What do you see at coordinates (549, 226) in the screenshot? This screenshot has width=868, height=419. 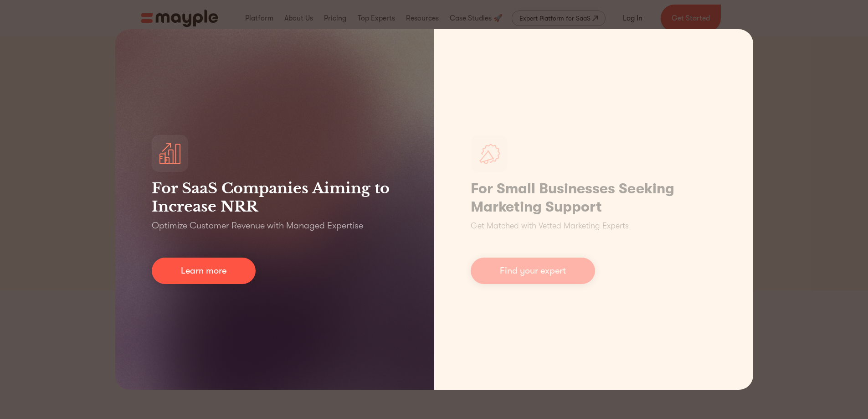 I see `p: Get Matched with Vetted Marketing Experts` at bounding box center [549, 226].